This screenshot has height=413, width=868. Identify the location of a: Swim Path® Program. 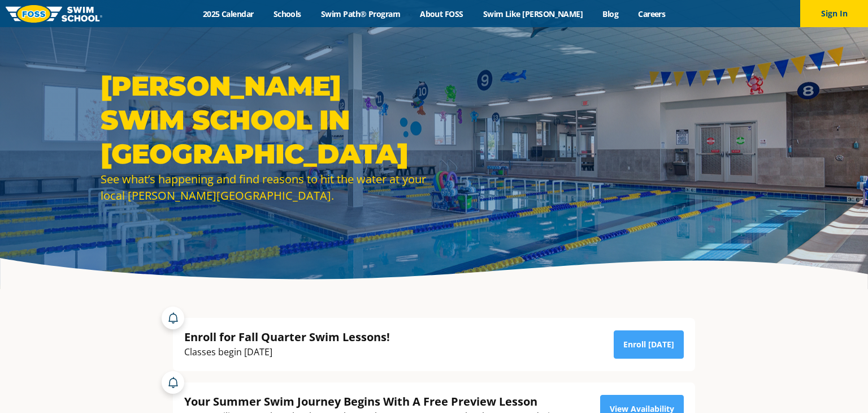
(360, 14).